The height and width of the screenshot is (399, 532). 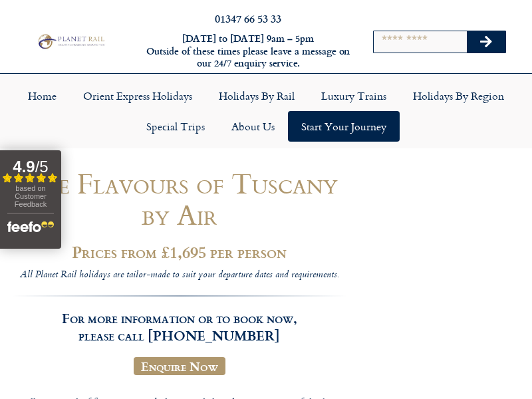 What do you see at coordinates (354, 95) in the screenshot?
I see `a: Luxury Trains` at bounding box center [354, 95].